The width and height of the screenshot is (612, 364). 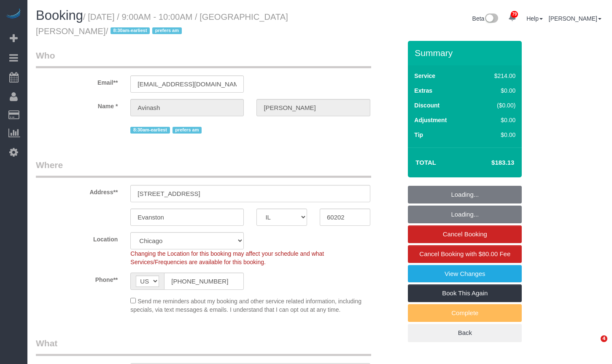 What do you see at coordinates (465, 234) in the screenshot?
I see `a: Cancel Booking` at bounding box center [465, 234].